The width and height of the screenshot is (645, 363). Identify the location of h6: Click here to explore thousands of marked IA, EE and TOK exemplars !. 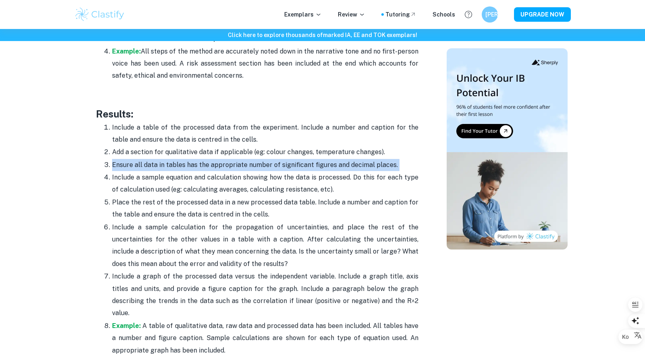
(322, 35).